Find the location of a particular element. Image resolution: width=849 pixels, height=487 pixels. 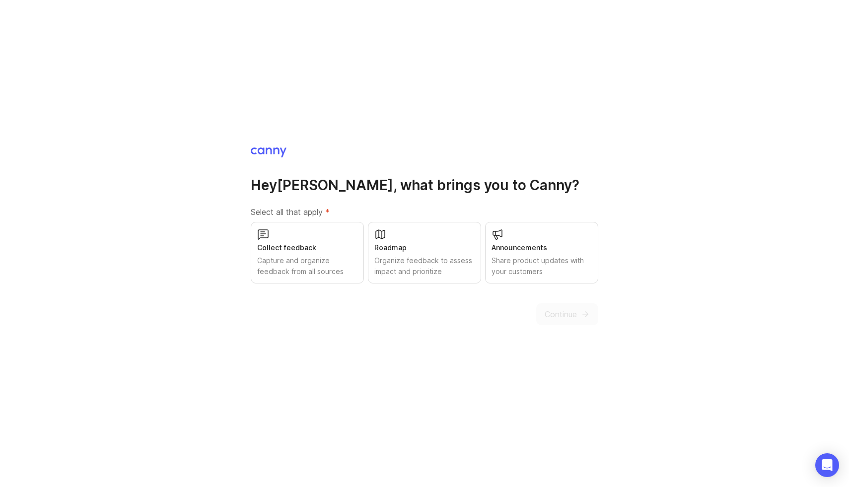

div: Organize feedback to assess impact and prioritize is located at coordinates (425, 266).